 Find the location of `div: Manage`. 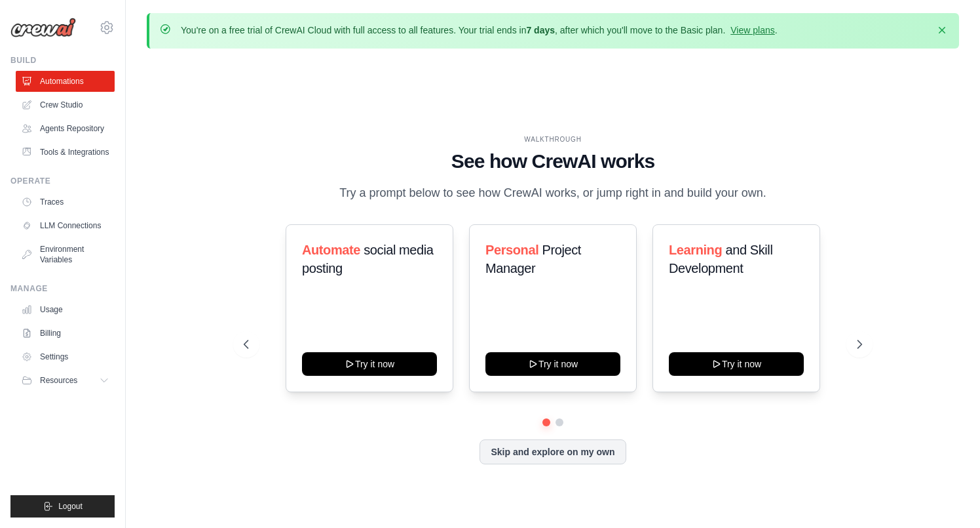

div: Manage is located at coordinates (63, 288).